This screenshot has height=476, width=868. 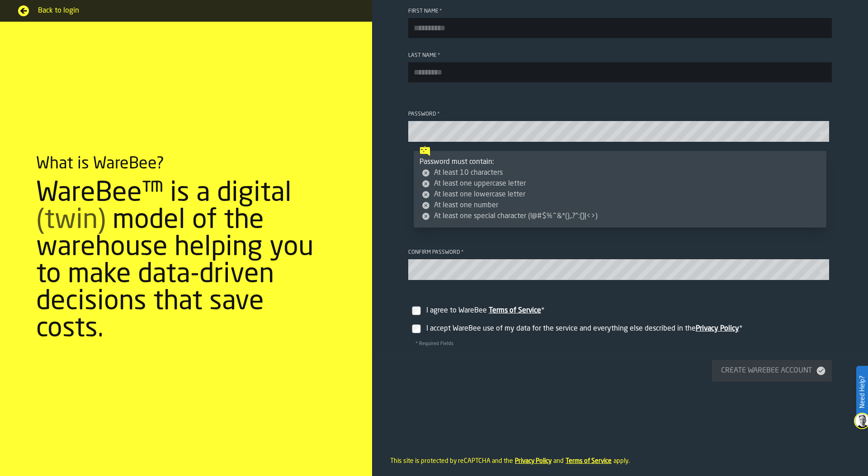 What do you see at coordinates (619, 253) in the screenshot?
I see `div: Confirm password` at bounding box center [619, 253].